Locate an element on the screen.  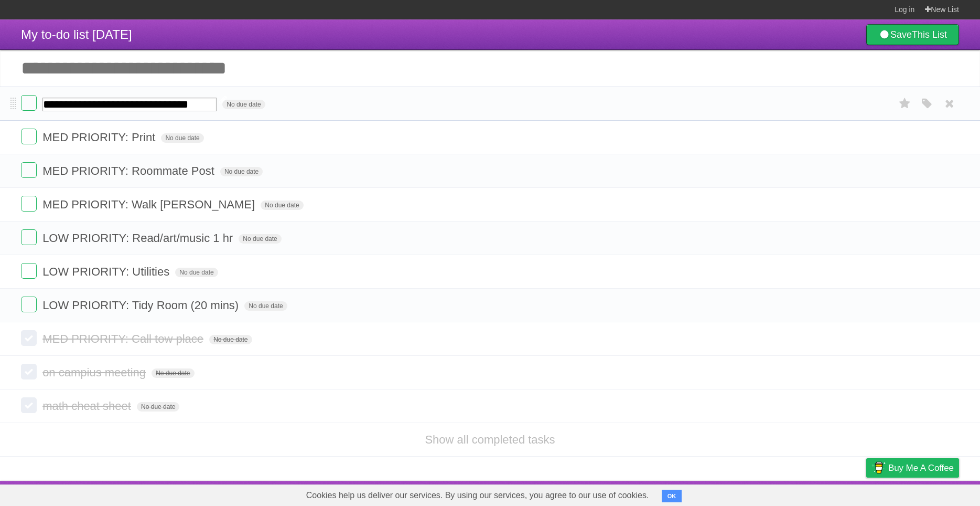
span: Cookies help us deliver our services. By using our services, you agree to our use of cookies. is located at coordinates (477, 495).